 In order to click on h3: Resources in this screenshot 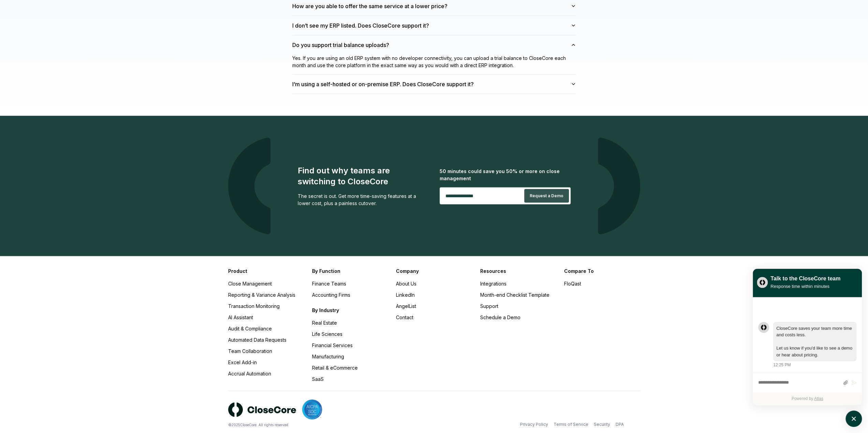, I will do `click(518, 271)`.